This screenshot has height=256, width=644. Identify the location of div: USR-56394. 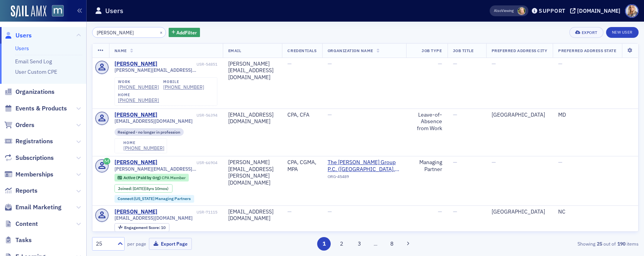
(188, 115).